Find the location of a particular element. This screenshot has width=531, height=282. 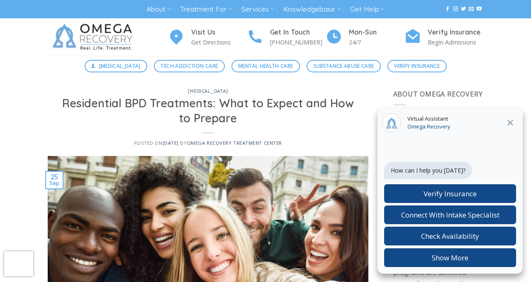

a: Omega Recovery Treatment Center is located at coordinates (235, 142).